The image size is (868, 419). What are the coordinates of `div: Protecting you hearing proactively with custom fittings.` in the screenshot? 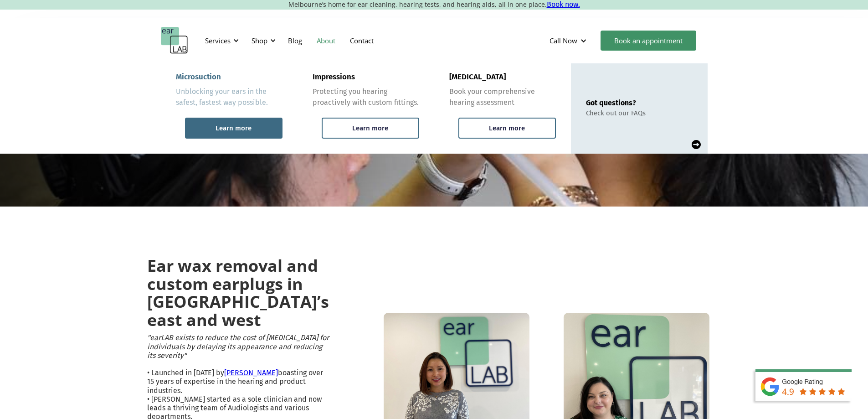 It's located at (365, 97).